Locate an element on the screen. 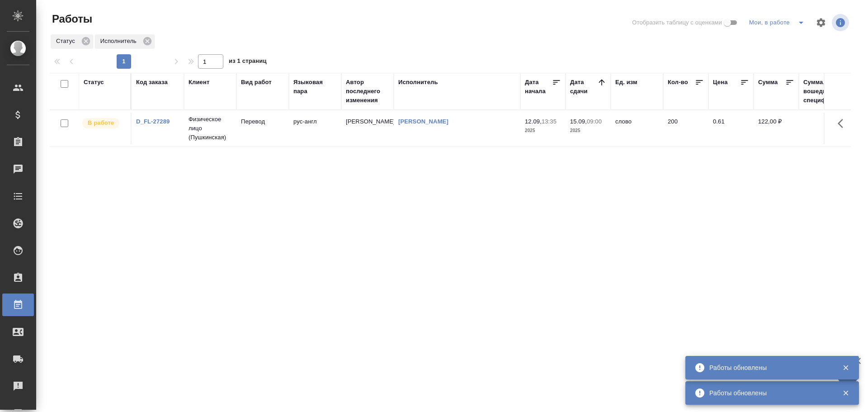  p: 12.09, is located at coordinates (533, 121).